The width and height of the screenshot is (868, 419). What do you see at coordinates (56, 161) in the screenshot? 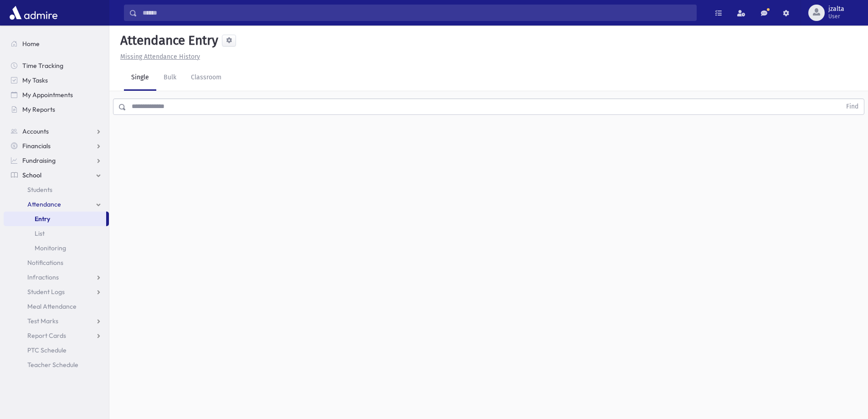
I see `a: Fundraising` at bounding box center [56, 161].